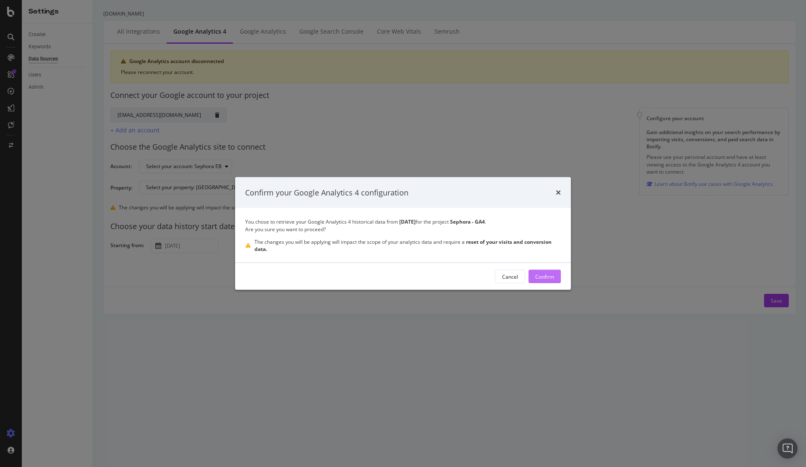  I want to click on div: You chose to retrieve your Google Analytics 4 historical data from for the project . Are you sure..., so click(403, 226).